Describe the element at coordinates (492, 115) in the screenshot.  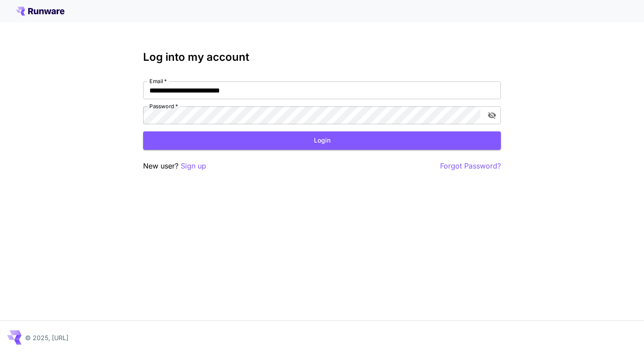
I see `button: toggle password visibility` at that location.